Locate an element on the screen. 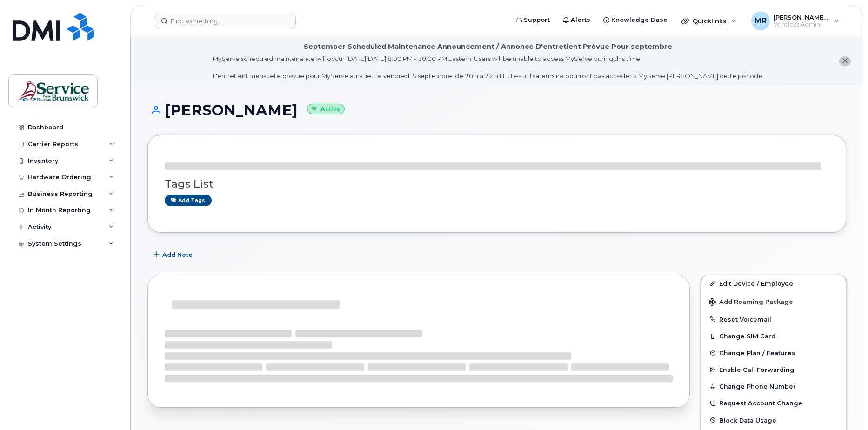  a: Add tags is located at coordinates (188, 200).